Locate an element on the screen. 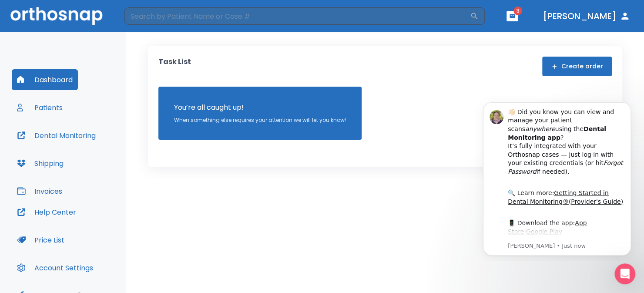 Image resolution: width=644 pixels, height=293 pixels. button: Invoices is located at coordinates (39, 190).